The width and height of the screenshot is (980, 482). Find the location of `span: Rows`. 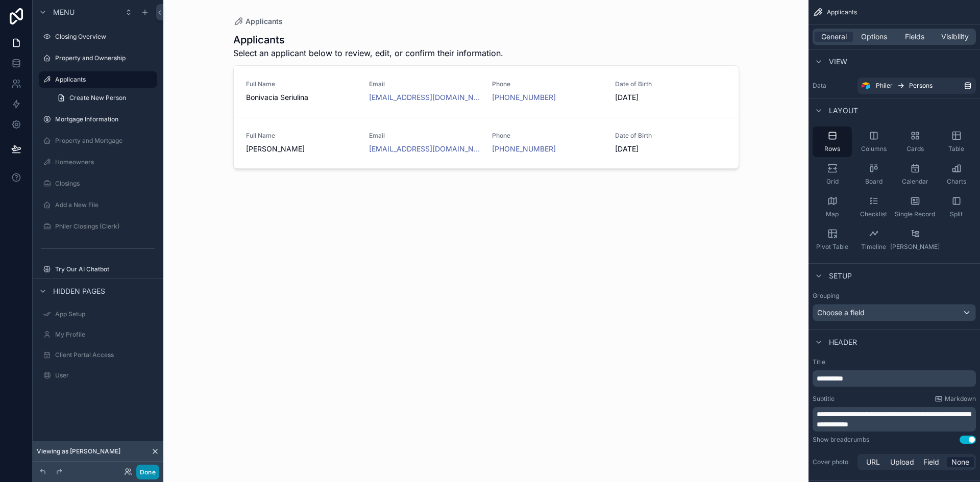

span: Rows is located at coordinates (832, 149).